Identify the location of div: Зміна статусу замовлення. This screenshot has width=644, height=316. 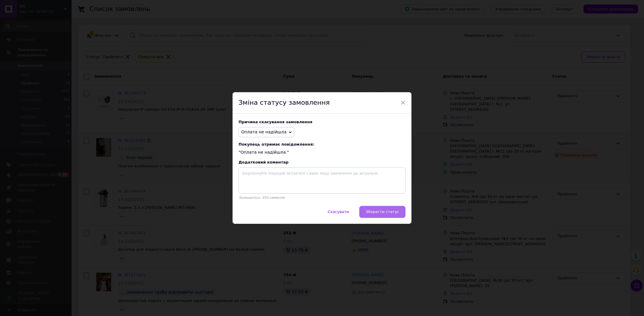
(322, 103).